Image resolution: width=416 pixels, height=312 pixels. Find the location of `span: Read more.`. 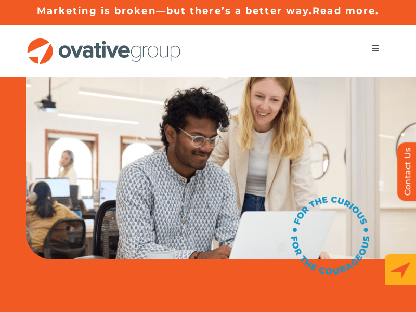

span: Read more. is located at coordinates (346, 11).